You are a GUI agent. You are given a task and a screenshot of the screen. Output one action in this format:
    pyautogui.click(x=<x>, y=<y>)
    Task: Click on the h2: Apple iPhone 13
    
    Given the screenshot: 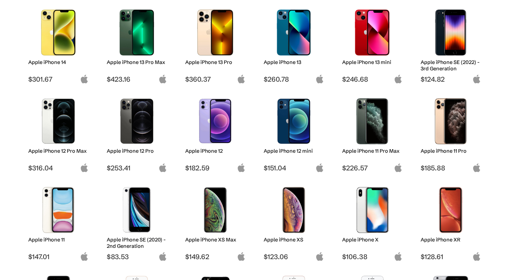 What is the action you would take?
    pyautogui.click(x=293, y=62)
    